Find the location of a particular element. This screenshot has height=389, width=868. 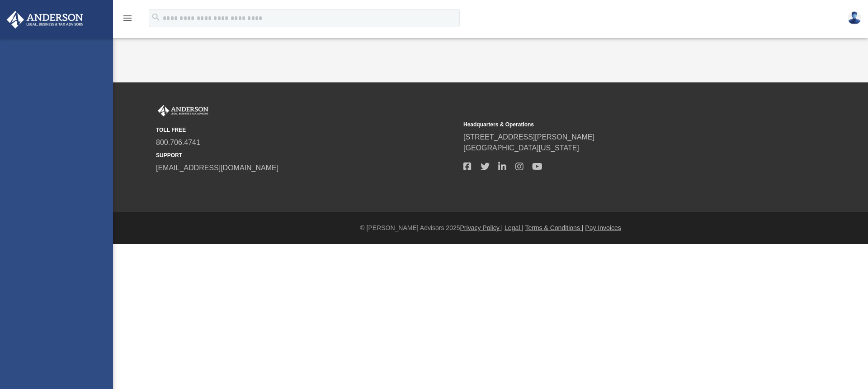

small: Headquarters & Operations is located at coordinates (614, 124).